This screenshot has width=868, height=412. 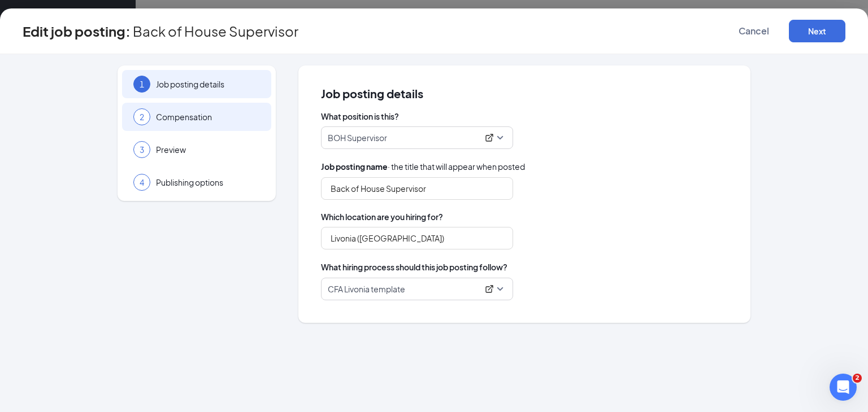 What do you see at coordinates (525, 116) in the screenshot?
I see `span: What position is this?` at bounding box center [525, 116].